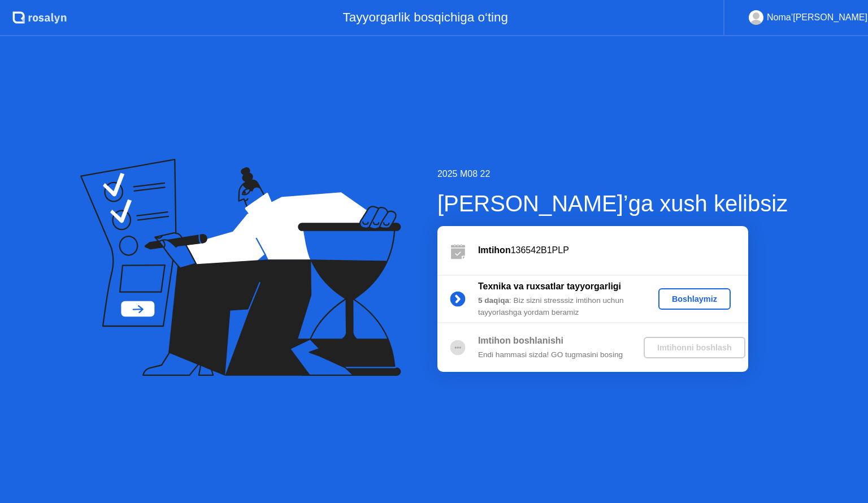 The image size is (868, 503). Describe the element at coordinates (521, 340) in the screenshot. I see `b: Imtihon boshlanishi` at that location.